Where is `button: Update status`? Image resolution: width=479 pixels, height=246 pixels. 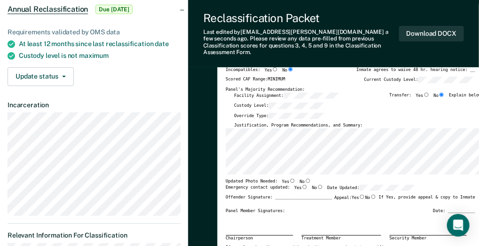 button: Update status is located at coordinates (40, 77).